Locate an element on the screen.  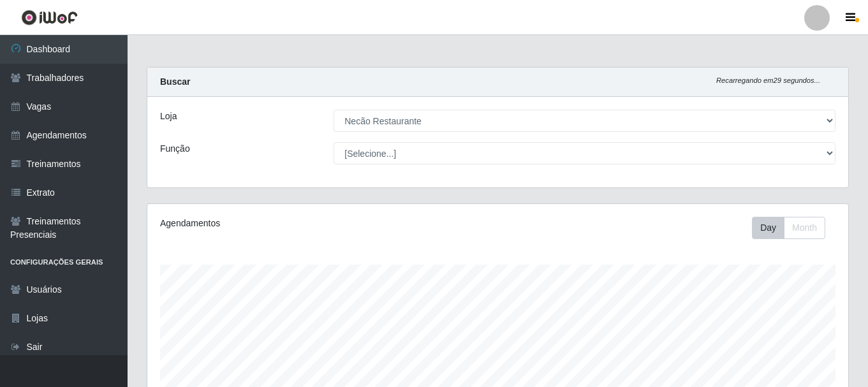
button: Month is located at coordinates (804, 227).